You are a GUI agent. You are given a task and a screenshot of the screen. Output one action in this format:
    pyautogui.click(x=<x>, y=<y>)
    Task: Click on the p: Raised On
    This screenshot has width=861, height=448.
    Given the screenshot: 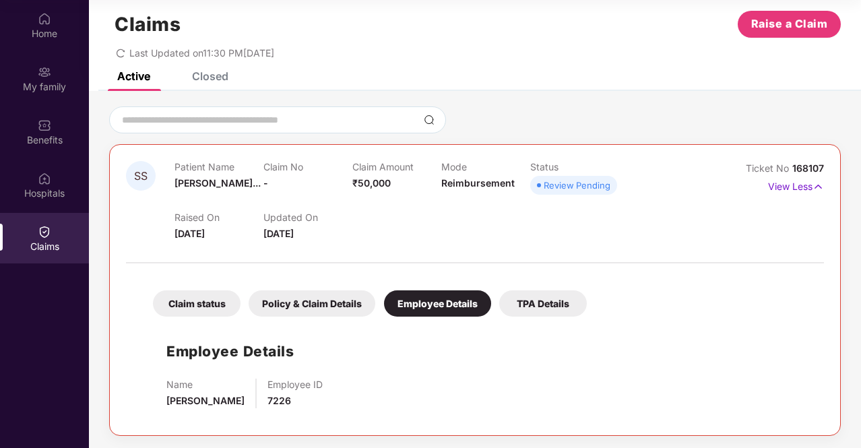 What is the action you would take?
    pyautogui.click(x=219, y=217)
    